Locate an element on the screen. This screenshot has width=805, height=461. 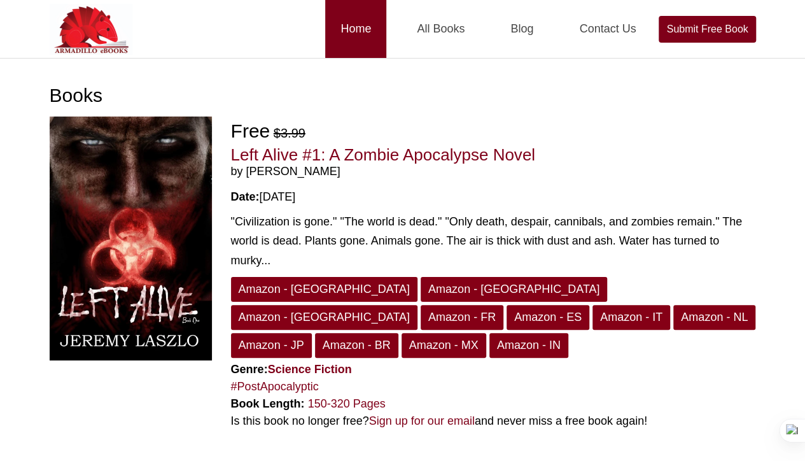
a: Submit Free Book is located at coordinates (707, 29).